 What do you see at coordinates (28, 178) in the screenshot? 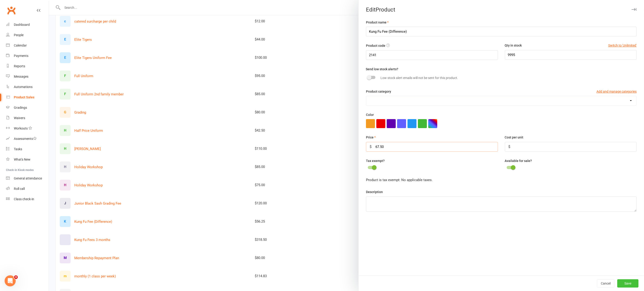
I see `div: General attendance` at bounding box center [28, 178].